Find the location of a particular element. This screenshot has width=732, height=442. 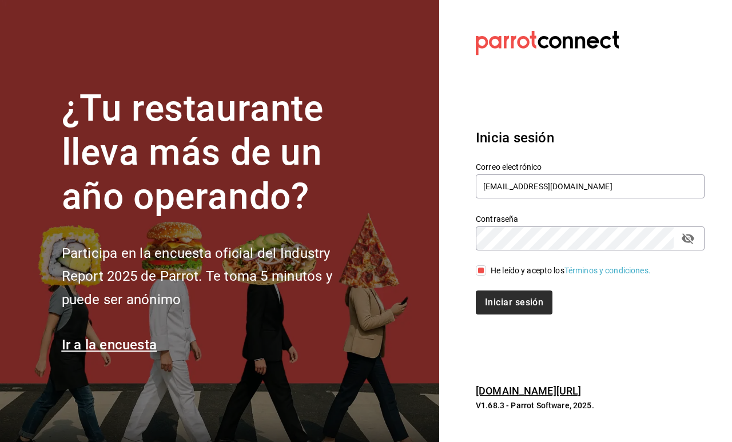

p: V1.68.3 - Parrot Software, 2025. is located at coordinates (590, 406).